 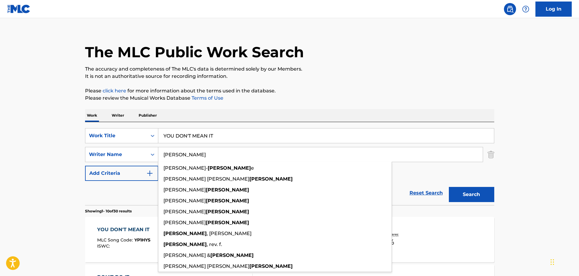 I want to click on div: Writer Name, so click(x=116, y=154).